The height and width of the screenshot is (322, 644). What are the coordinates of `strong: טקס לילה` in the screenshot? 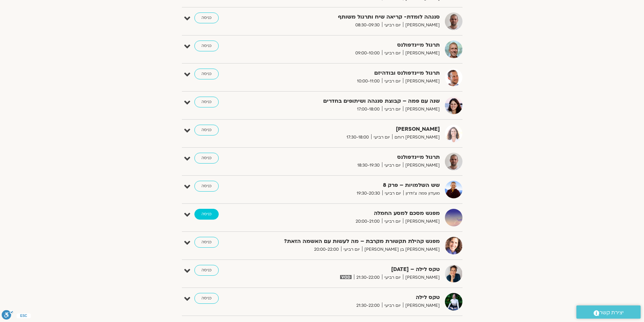 It's located at (357, 297).